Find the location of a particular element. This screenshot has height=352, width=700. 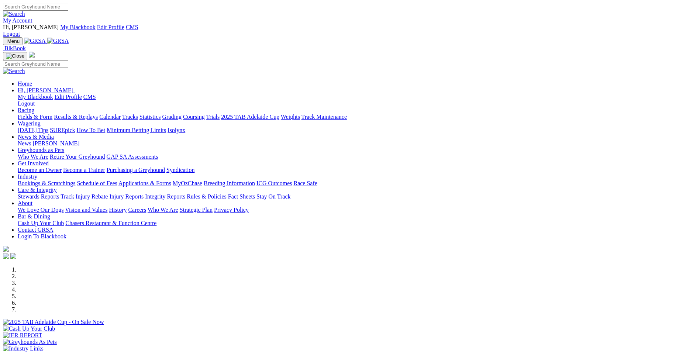

a: Rules & Policies is located at coordinates (207, 196).